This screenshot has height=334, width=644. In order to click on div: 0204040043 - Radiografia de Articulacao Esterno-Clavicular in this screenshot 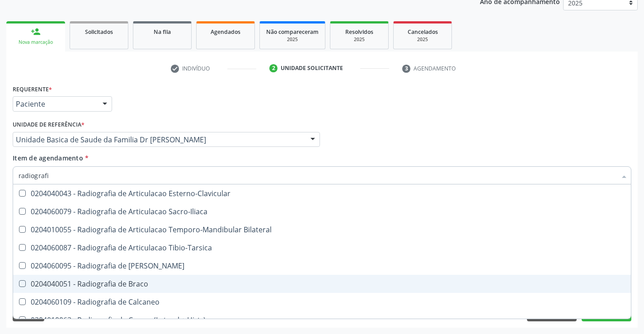, I will do `click(322, 193)`.